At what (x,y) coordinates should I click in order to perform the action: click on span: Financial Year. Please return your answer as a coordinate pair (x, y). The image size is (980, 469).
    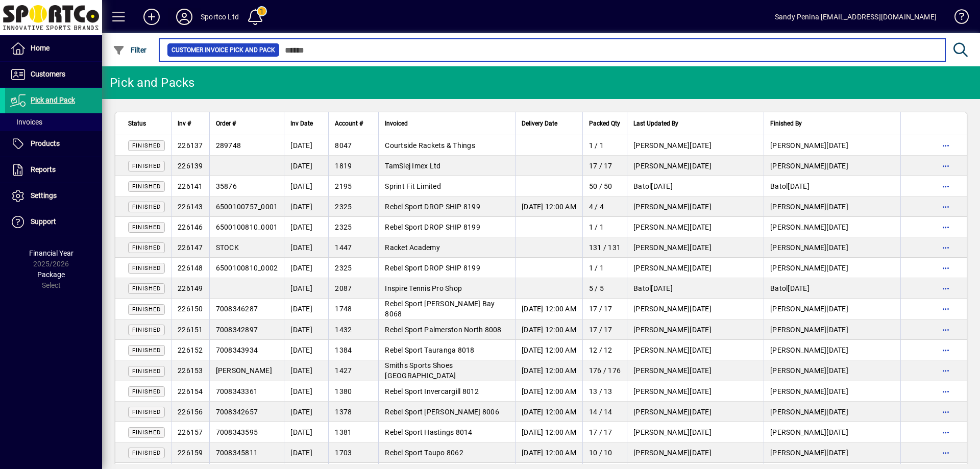
    Looking at the image, I should click on (51, 253).